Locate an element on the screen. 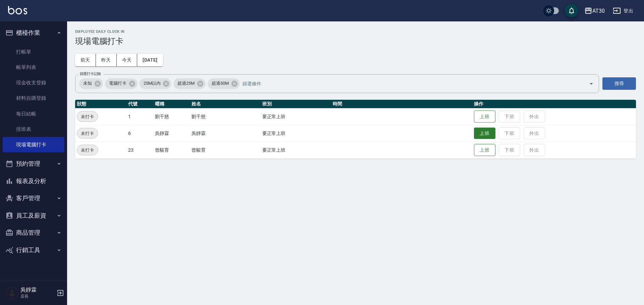 The width and height of the screenshot is (644, 305). div: 超過25M is located at coordinates (190, 84).